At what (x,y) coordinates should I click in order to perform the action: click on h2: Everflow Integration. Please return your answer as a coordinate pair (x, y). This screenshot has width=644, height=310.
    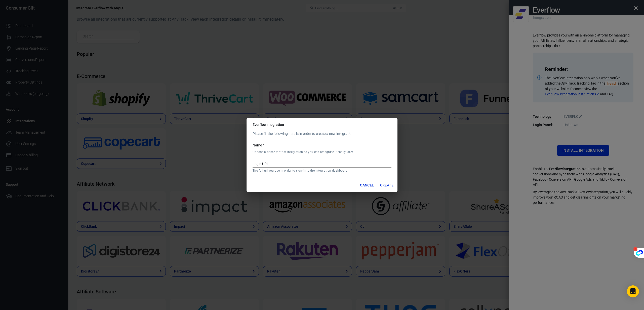
    Looking at the image, I should click on (322, 125).